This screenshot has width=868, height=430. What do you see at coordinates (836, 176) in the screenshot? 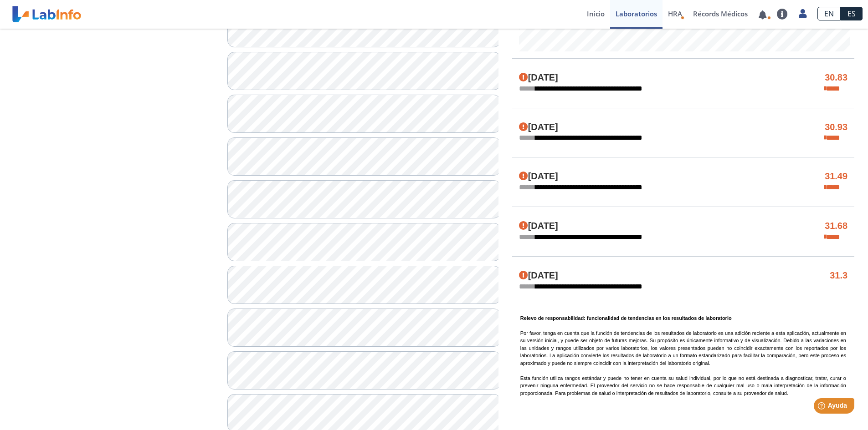
I see `h4: 31.49` at bounding box center [836, 176].